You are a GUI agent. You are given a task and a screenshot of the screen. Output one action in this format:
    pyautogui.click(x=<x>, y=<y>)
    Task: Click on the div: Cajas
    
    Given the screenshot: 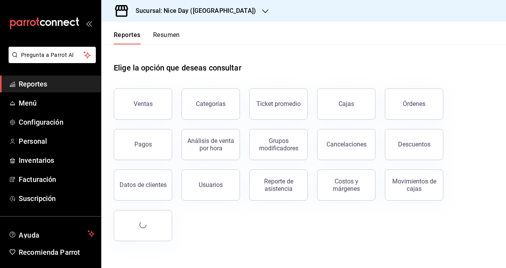 What is the action you would take?
    pyautogui.click(x=346, y=104)
    